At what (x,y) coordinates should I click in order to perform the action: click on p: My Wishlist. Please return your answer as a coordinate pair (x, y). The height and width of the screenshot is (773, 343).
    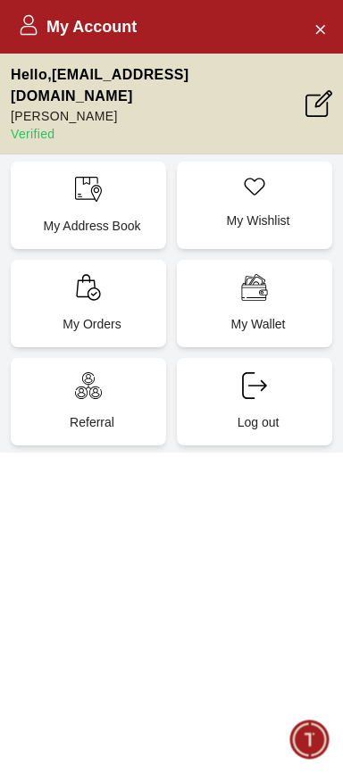
    Looking at the image, I should click on (258, 220).